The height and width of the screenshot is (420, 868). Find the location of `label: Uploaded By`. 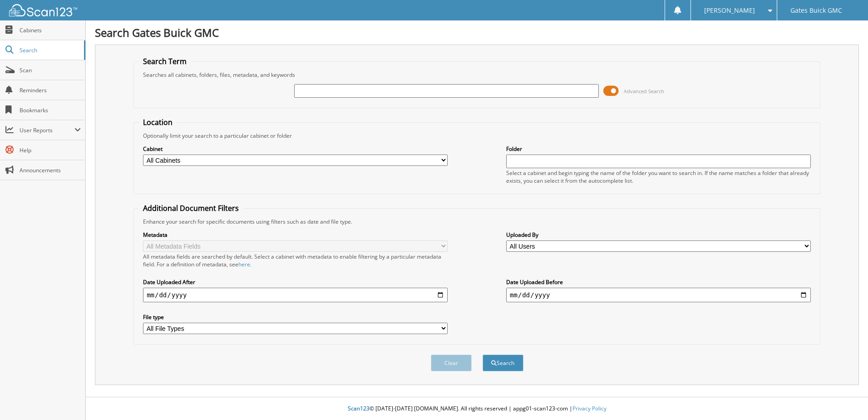

label: Uploaded By is located at coordinates (658, 234).